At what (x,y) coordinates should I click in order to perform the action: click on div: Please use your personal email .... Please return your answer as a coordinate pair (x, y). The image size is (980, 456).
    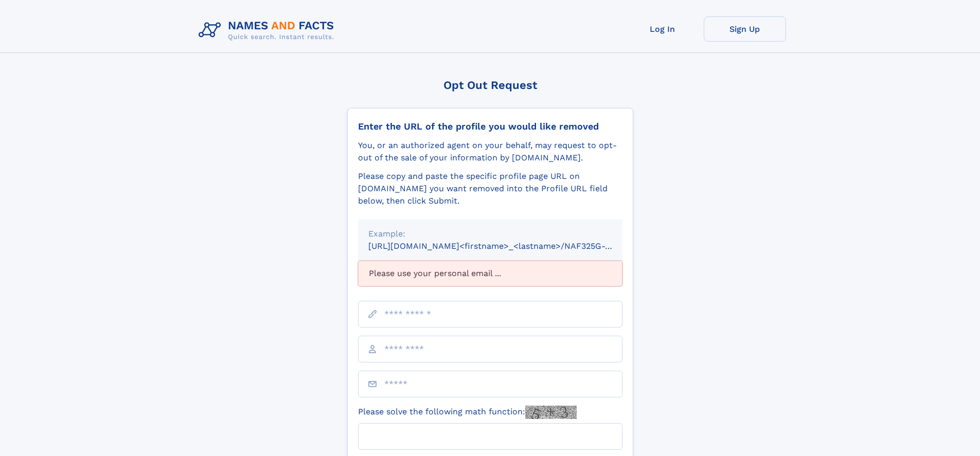
    Looking at the image, I should click on (490, 273).